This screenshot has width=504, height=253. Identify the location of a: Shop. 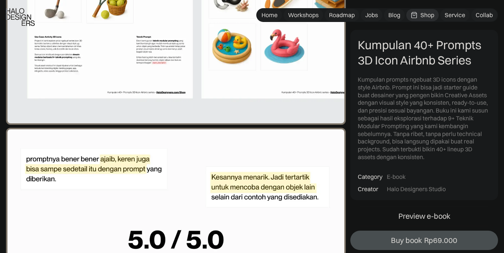
(422, 15).